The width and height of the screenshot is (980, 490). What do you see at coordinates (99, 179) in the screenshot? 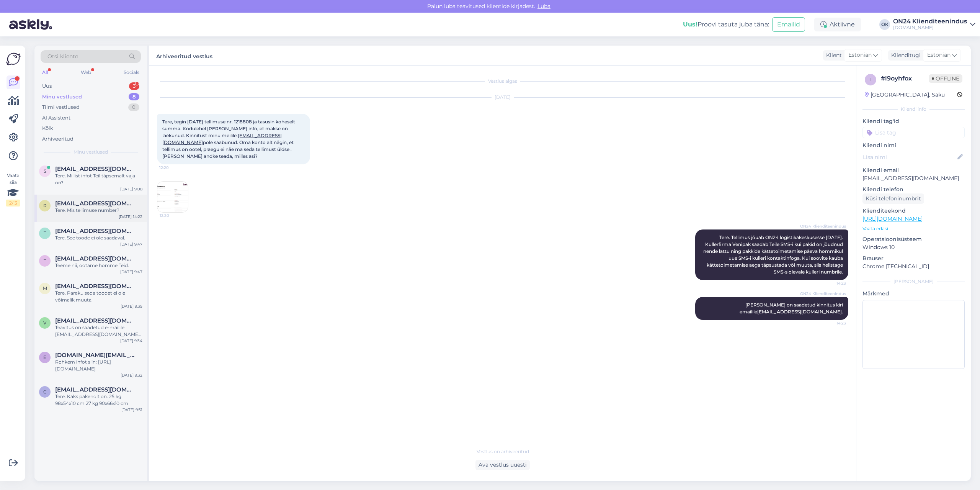
I see `div: Tere. Millist infot Teil täpsemalt vaja on?` at bounding box center [99, 179].